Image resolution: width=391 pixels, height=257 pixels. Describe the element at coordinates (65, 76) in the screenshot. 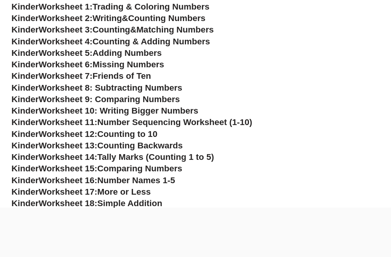

I see `span: Worksheet 7:` at that location.